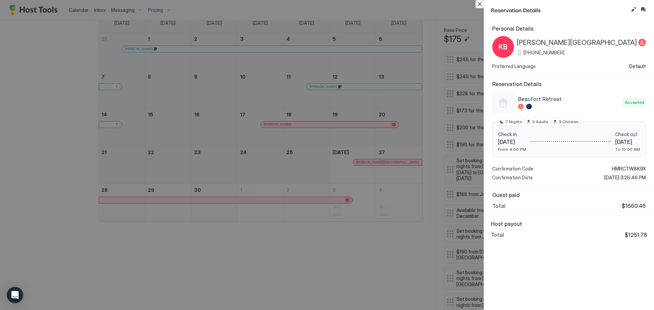  Describe the element at coordinates (512, 134) in the screenshot. I see `span: Check in` at that location.